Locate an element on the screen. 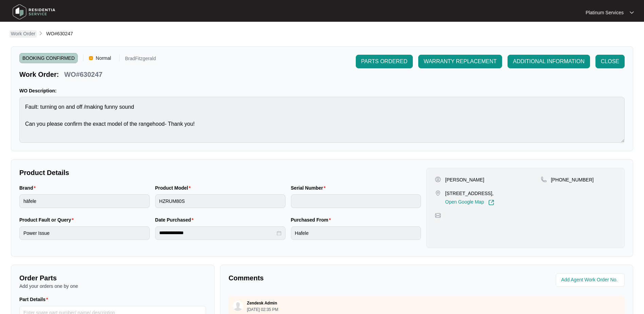  img: dropdown arrow is located at coordinates (632, 12).